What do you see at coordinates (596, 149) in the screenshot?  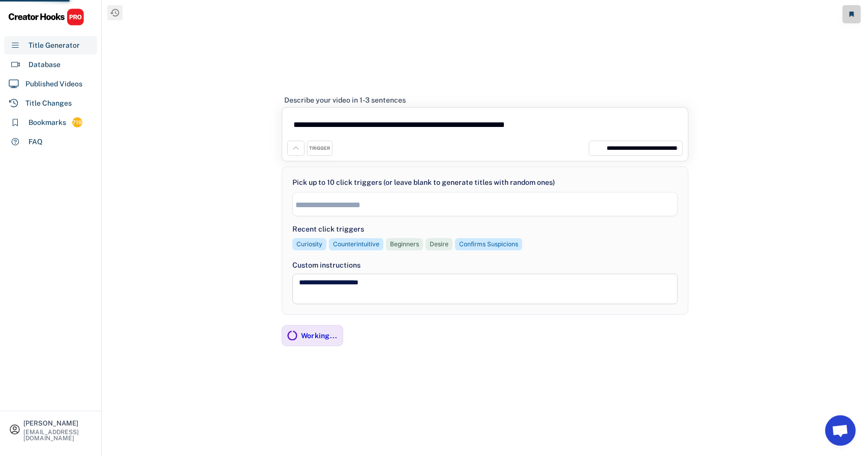 I see `img: unnamed.jpg` at bounding box center [596, 149].